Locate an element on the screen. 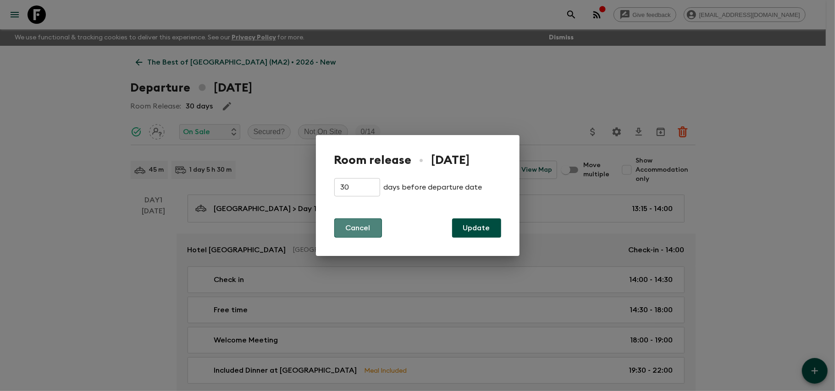 The height and width of the screenshot is (391, 835). p: days before departure date is located at coordinates (433, 186).